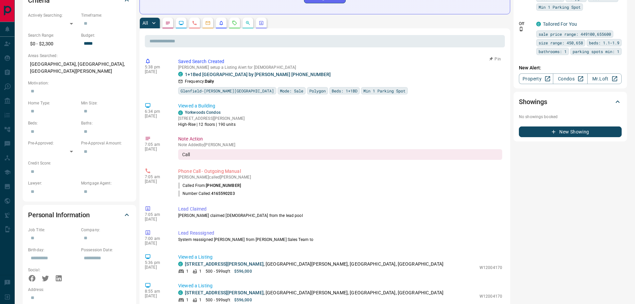 This screenshot has width=635, height=304. I want to click on p: Birthday:, so click(53, 250).